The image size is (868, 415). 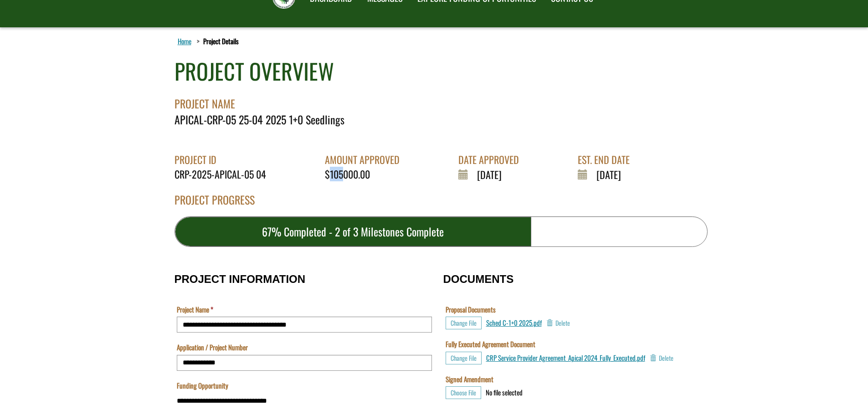 I want to click on a: Sched C-1+0 2025.pdf, so click(x=514, y=322).